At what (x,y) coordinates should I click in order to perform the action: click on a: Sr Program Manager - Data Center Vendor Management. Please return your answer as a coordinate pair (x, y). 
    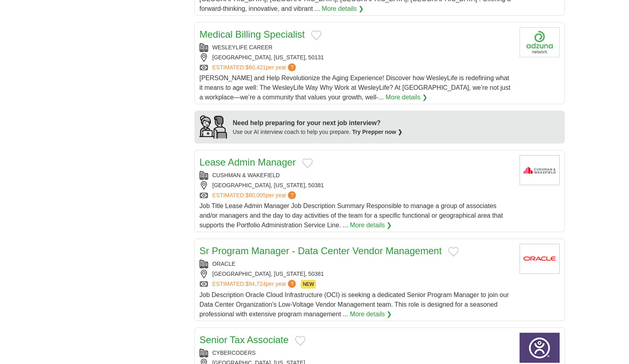
    Looking at the image, I should click on (321, 251).